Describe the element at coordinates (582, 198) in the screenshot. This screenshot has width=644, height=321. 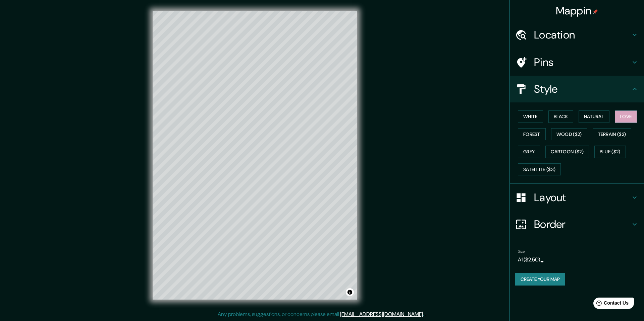
I see `h4: Layout` at that location.